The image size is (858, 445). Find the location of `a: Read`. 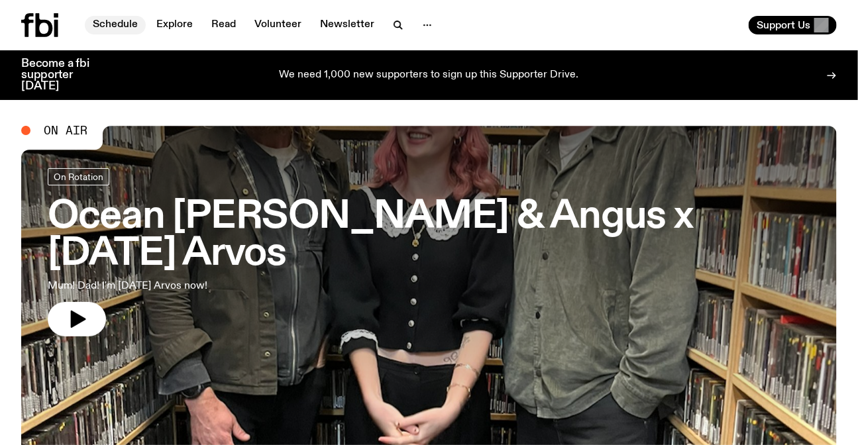

a: Read is located at coordinates (223, 25).